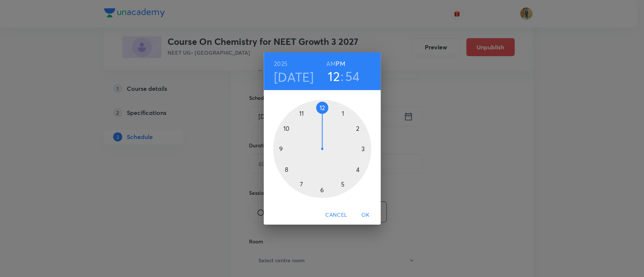  What do you see at coordinates (281, 64) in the screenshot?
I see `button: 2025` at bounding box center [281, 64].